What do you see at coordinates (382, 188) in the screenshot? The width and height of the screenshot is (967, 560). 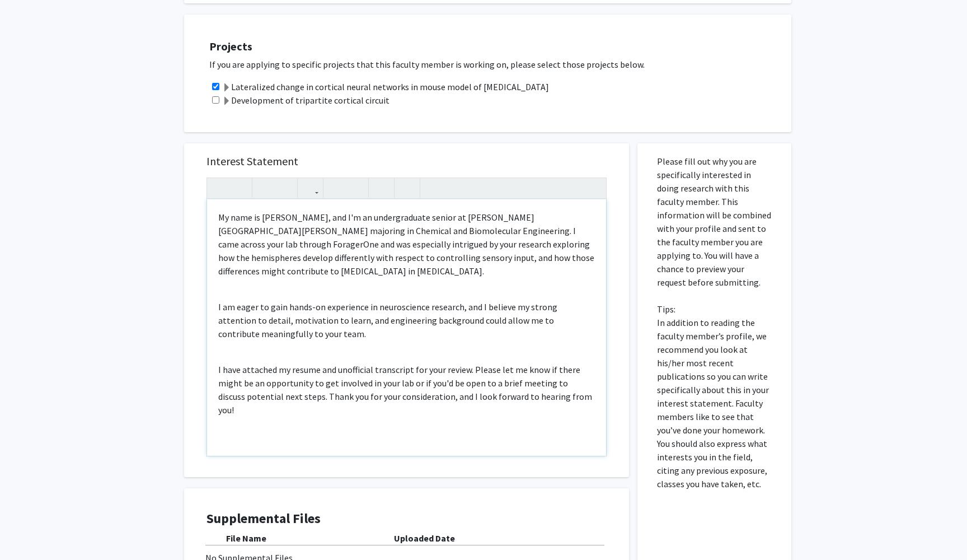 I see `button: Remove format` at bounding box center [382, 188].